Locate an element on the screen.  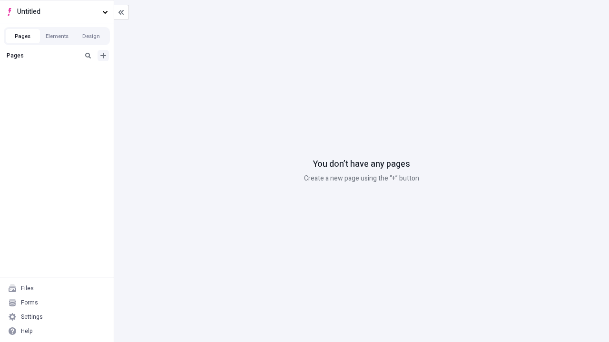
div: Forms is located at coordinates (29, 303).